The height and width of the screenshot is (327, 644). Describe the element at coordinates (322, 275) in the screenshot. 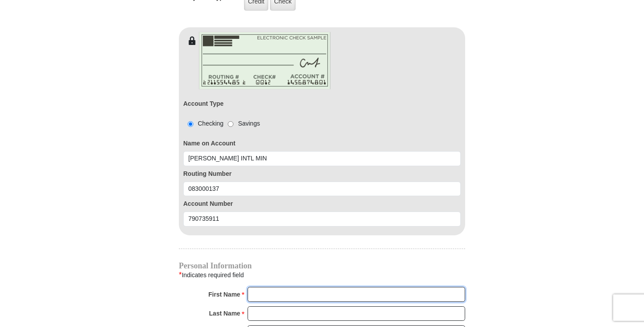

I see `div: Indicates required field` at that location.